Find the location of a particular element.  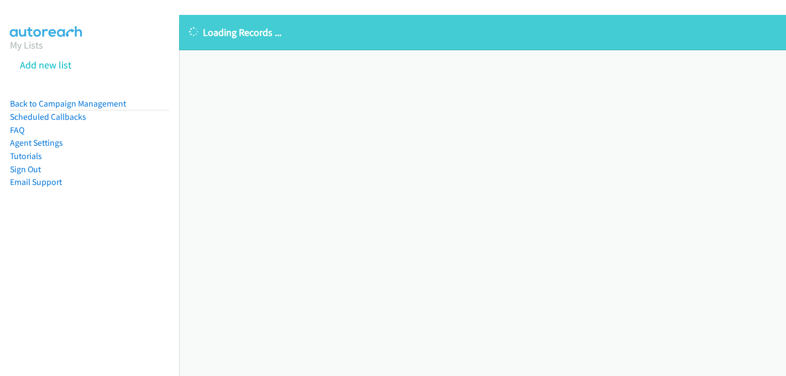

a: Sign Out is located at coordinates (25, 169).